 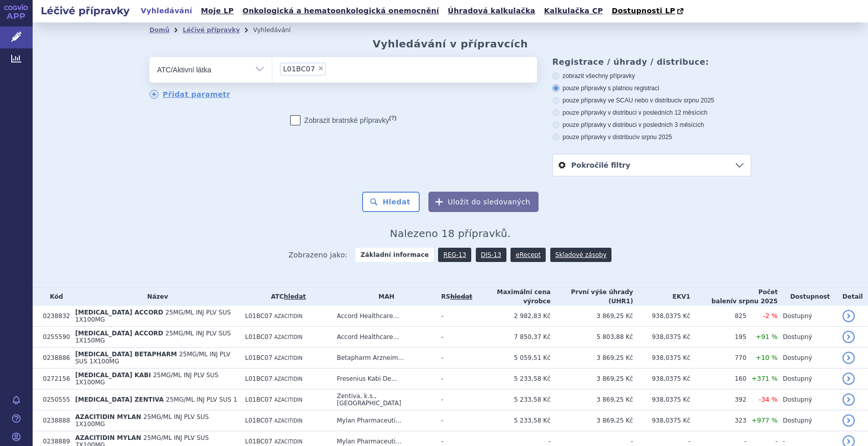 What do you see at coordinates (766, 337) in the screenshot?
I see `span: +91 %` at bounding box center [766, 337].